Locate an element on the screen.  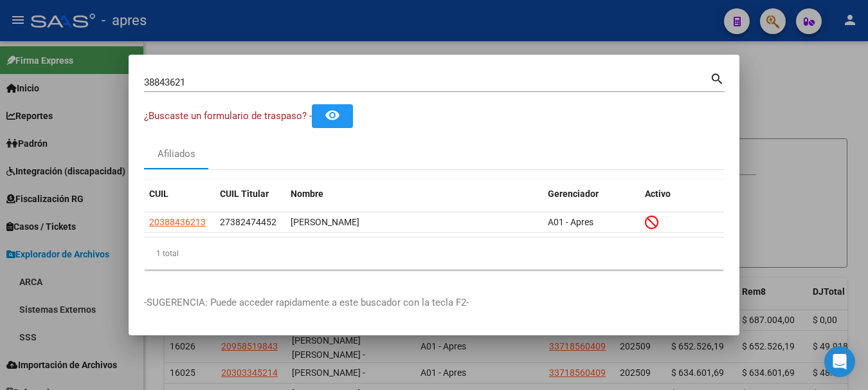
span: 27382474452 is located at coordinates (248, 222).